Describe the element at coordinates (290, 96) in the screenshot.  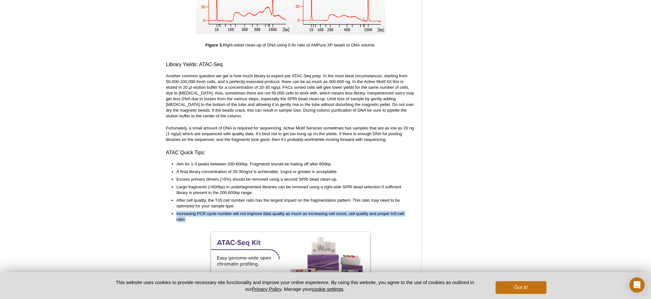
I see `p: Another common question we get is how much library to expect per ATAC-Seq prep. In the most ideal...` at that location.